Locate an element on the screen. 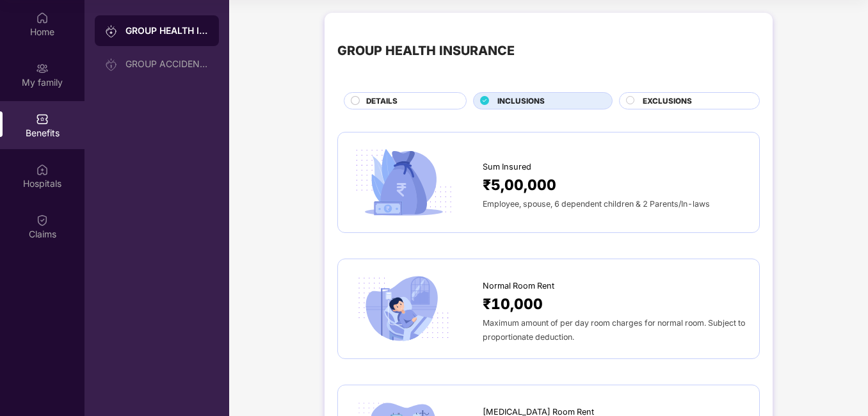 The image size is (868, 416). span: EXCLUSIONS is located at coordinates (667, 101).